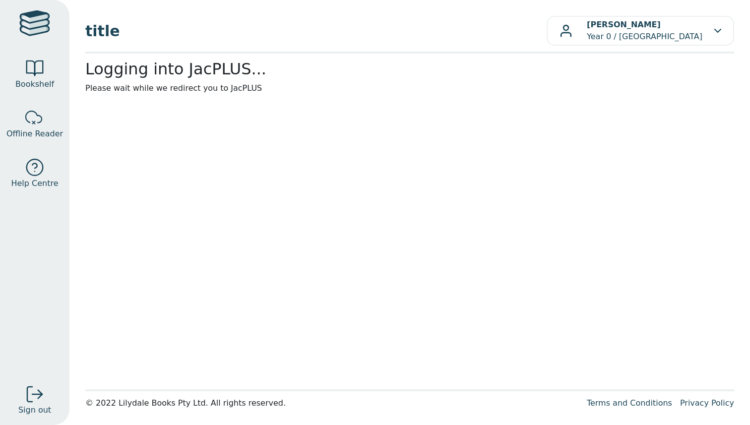  I want to click on span: title, so click(316, 31).